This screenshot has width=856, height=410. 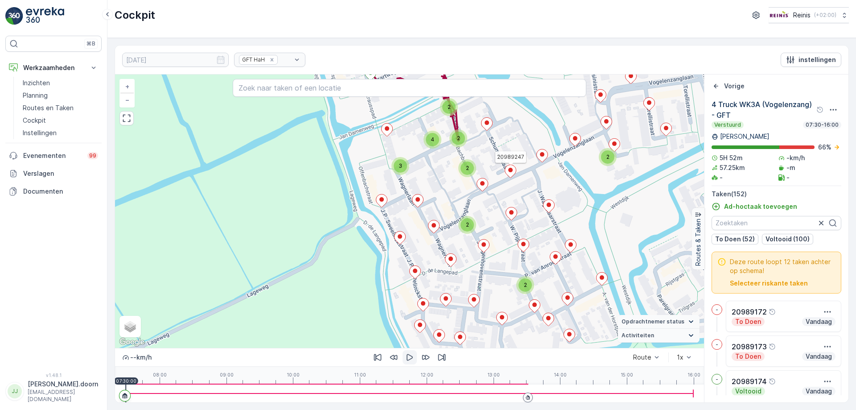 I want to click on p: Voltooid, so click(x=748, y=391).